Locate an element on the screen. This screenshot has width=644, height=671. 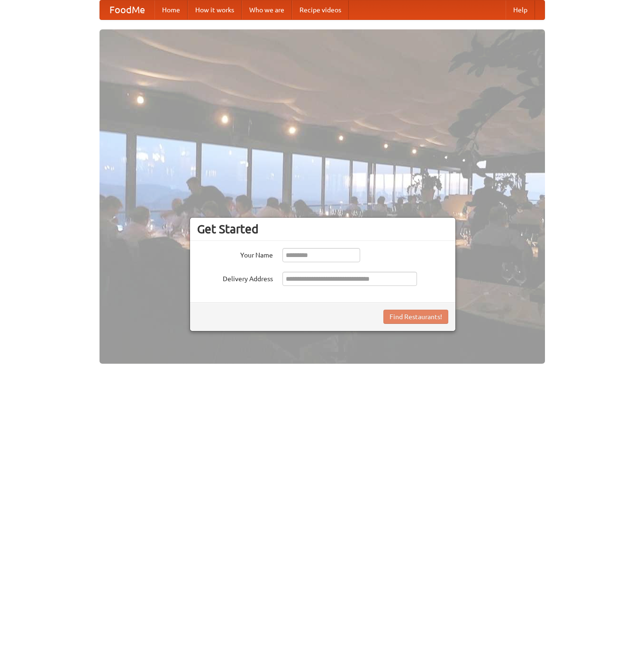
label: Your Name is located at coordinates (235, 253).